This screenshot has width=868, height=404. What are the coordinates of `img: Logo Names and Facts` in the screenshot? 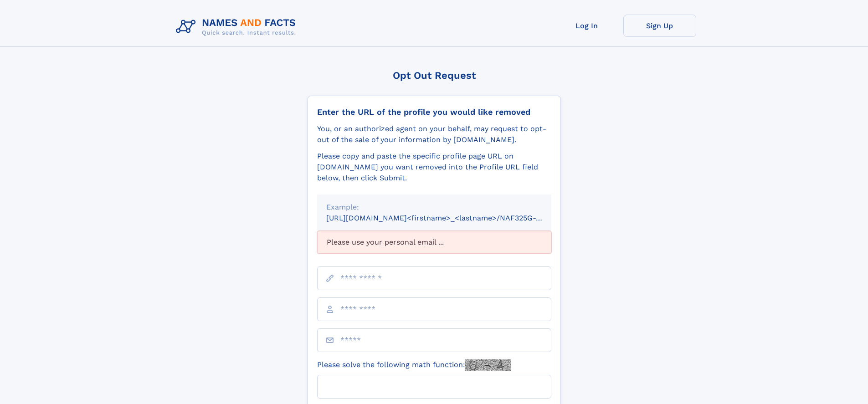 It's located at (238, 27).